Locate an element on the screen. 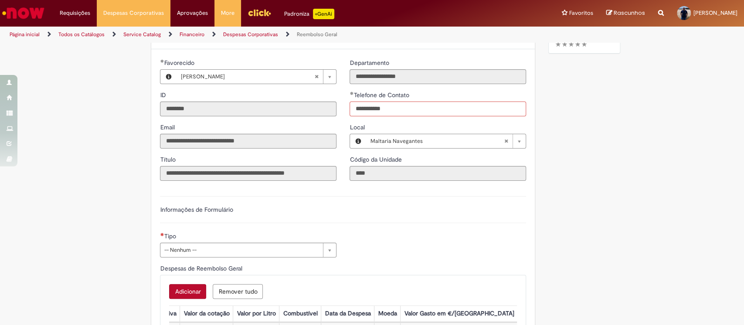  input: Telefone de Contato is located at coordinates (437, 109).